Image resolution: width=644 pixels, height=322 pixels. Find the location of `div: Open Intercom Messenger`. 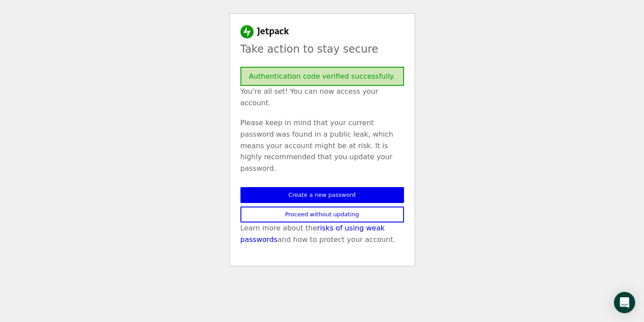

div: Open Intercom Messenger is located at coordinates (624, 302).